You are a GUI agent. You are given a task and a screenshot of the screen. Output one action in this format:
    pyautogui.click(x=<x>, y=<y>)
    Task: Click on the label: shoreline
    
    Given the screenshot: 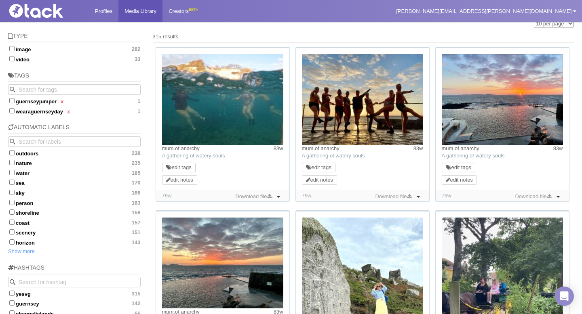 What is the action you would take?
    pyautogui.click(x=74, y=212)
    